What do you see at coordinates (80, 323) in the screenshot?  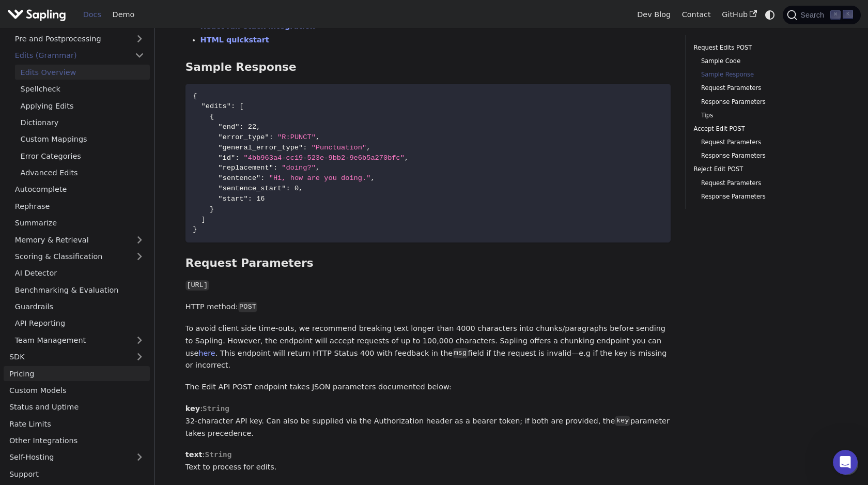 I see `a: API Reporting` at bounding box center [80, 323].